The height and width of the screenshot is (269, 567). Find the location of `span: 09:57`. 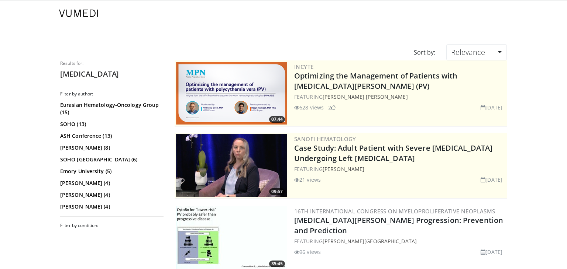

span: 09:57 is located at coordinates (277, 192).